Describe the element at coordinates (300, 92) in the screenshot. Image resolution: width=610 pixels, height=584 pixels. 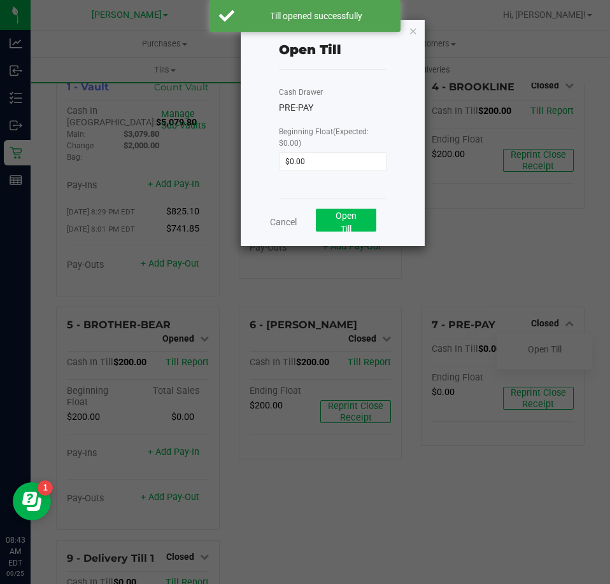
I see `label: Cash Drawer` at that location.